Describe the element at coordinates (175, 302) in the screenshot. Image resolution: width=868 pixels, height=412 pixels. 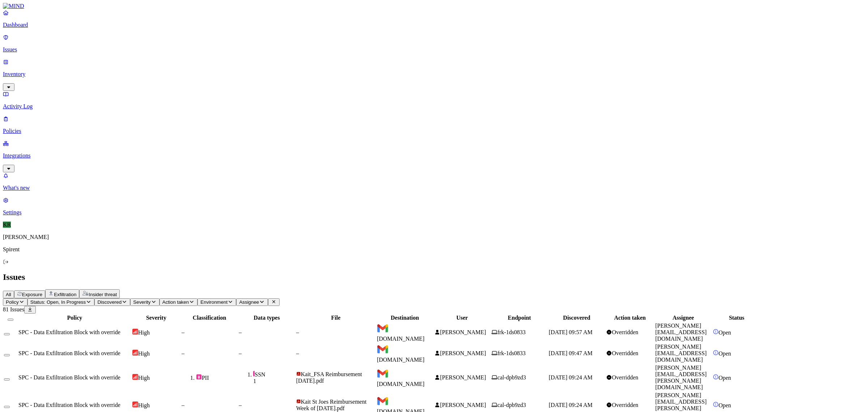
I see `span: Action taken` at that location.